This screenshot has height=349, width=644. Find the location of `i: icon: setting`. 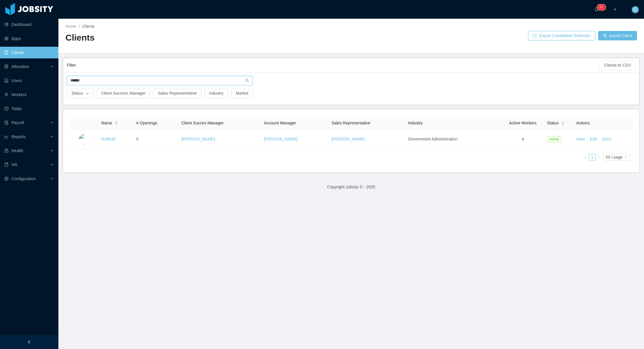

i: icon: setting is located at coordinates (6, 179).